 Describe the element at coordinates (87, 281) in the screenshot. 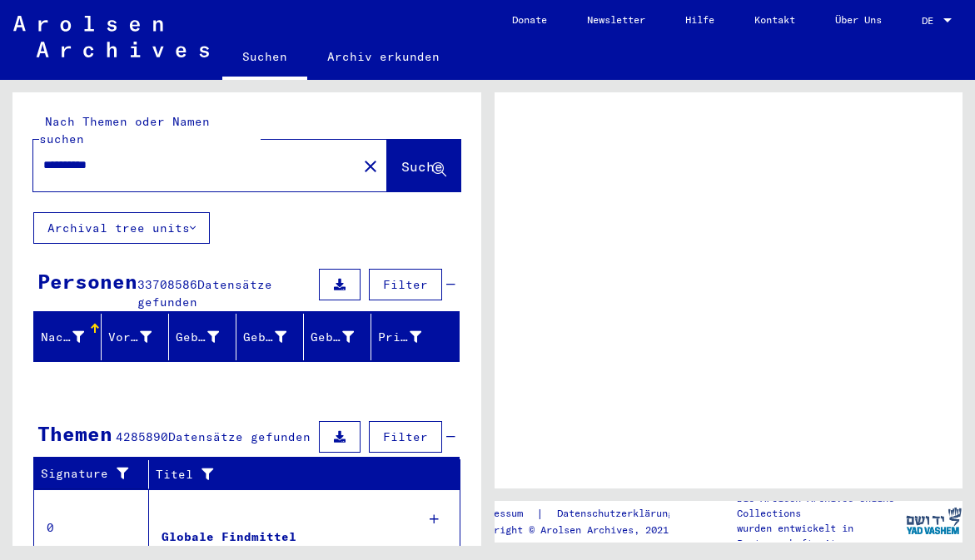

I see `div: Personen` at that location.